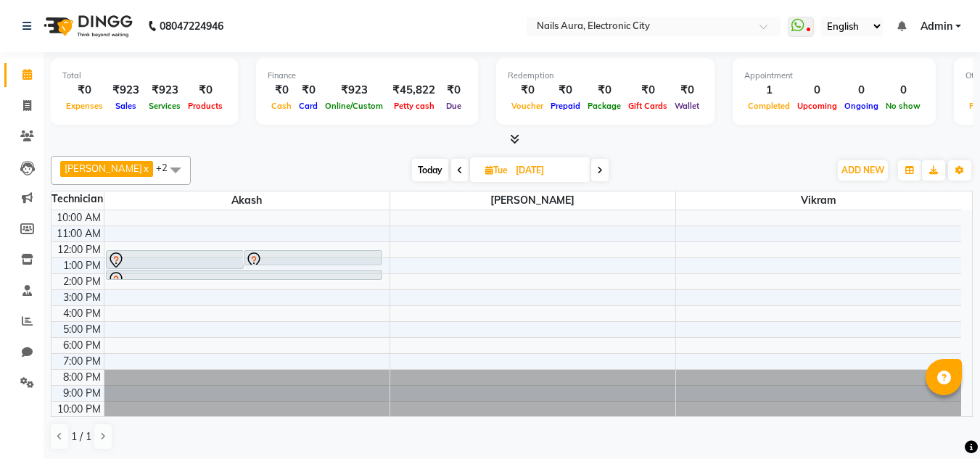 Image resolution: width=980 pixels, height=459 pixels. Describe the element at coordinates (496, 169) in the screenshot. I see `span: Tue` at that location.